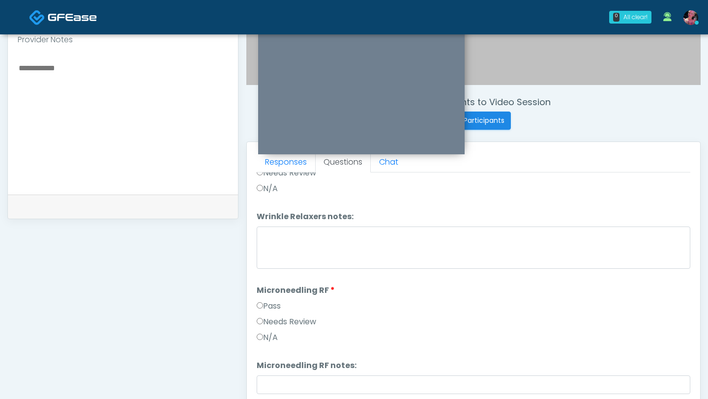 The width and height of the screenshot is (708, 399). Describe the element at coordinates (388, 162) in the screenshot. I see `a: Chat` at that location.